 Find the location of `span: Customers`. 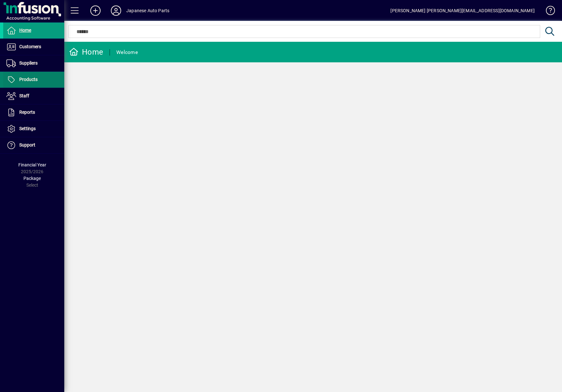

span: Customers is located at coordinates (30, 47).